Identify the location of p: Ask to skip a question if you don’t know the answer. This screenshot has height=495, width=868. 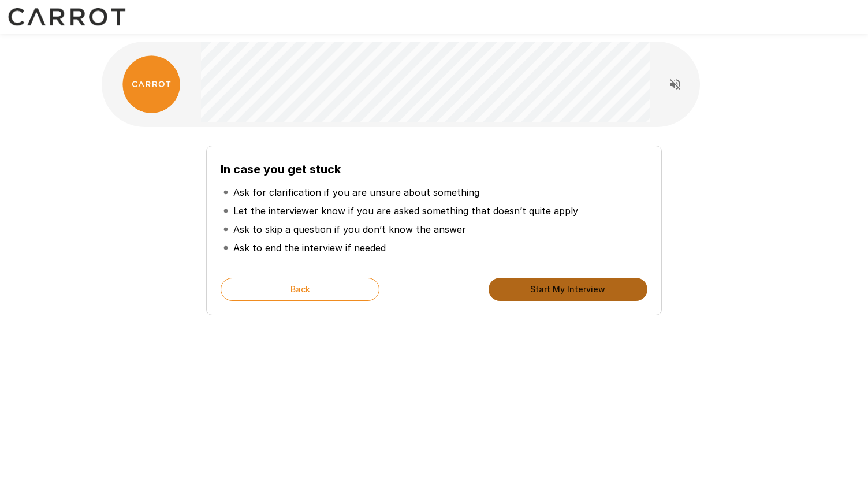
(350, 229).